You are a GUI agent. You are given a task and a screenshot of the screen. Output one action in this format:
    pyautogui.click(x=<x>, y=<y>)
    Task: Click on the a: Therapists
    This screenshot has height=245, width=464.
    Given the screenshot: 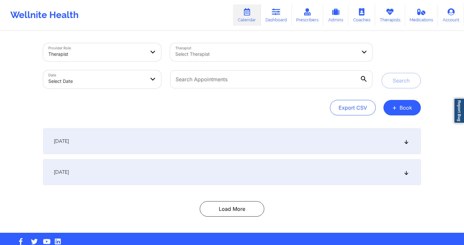 What is the action you would take?
    pyautogui.click(x=390, y=15)
    